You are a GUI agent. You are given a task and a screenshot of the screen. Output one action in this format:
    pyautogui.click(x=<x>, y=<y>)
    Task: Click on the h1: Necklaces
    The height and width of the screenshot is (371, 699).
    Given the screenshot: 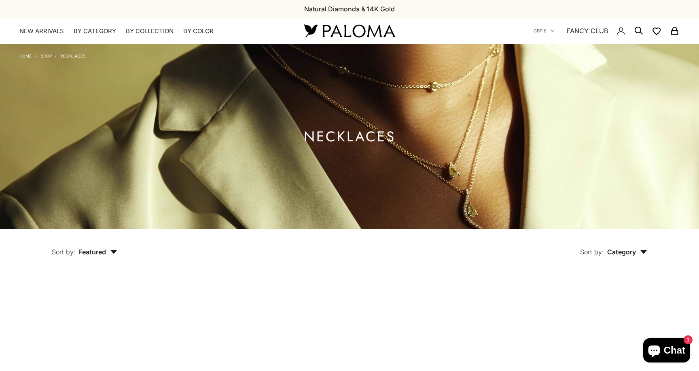 What is the action you would take?
    pyautogui.click(x=350, y=136)
    